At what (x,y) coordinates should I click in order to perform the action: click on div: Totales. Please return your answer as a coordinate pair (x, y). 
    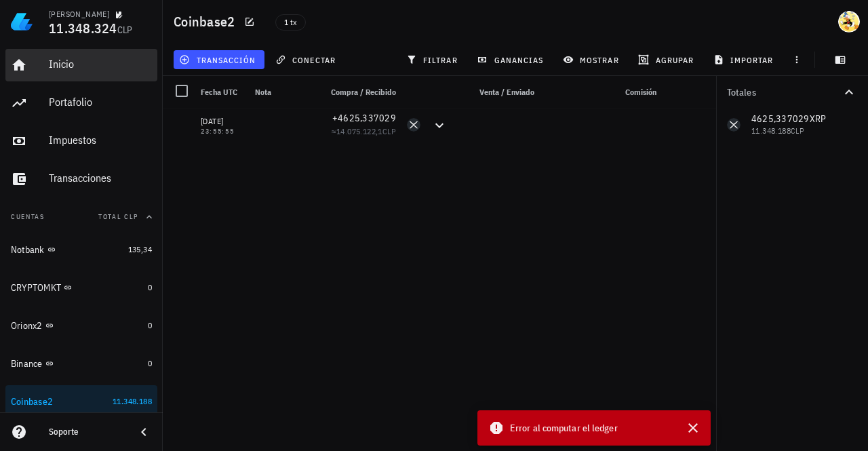
    Looking at the image, I should click on (784, 92).